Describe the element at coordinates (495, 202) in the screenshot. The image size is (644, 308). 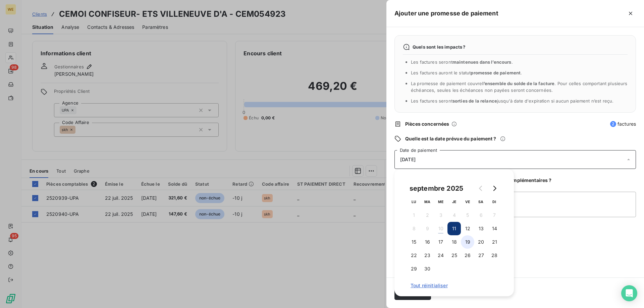
I see `th: dimanche` at that location.